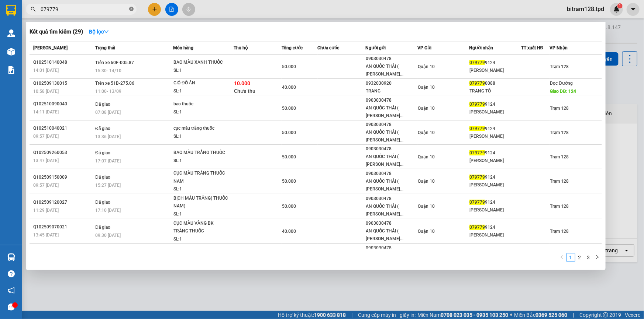  I want to click on input: Tìm tên, số ĐT hoặc mã đơn, so click(84, 9).